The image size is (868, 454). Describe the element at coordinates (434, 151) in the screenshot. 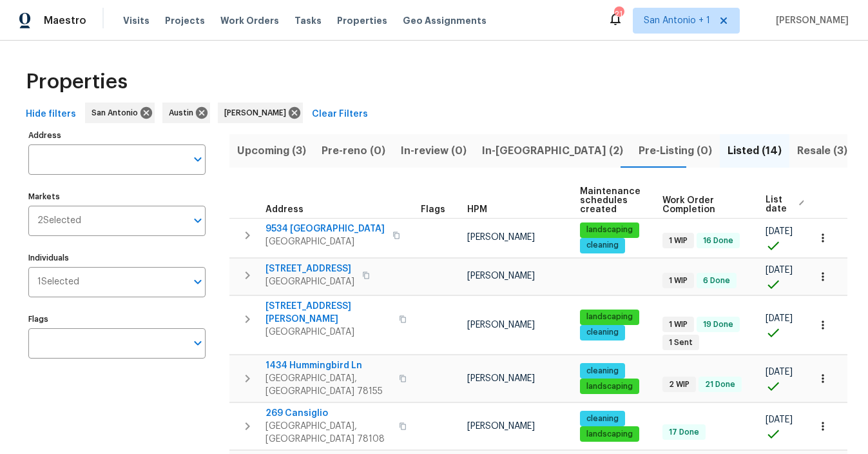

I see `span: In-review (0)` at that location.